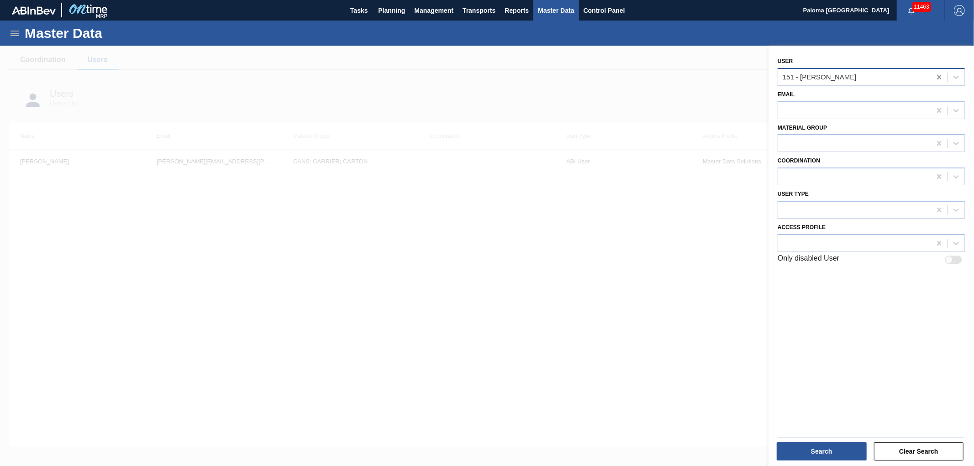 This screenshot has width=974, height=466. What do you see at coordinates (922, 7) in the screenshot?
I see `span: 11463` at bounding box center [922, 7].